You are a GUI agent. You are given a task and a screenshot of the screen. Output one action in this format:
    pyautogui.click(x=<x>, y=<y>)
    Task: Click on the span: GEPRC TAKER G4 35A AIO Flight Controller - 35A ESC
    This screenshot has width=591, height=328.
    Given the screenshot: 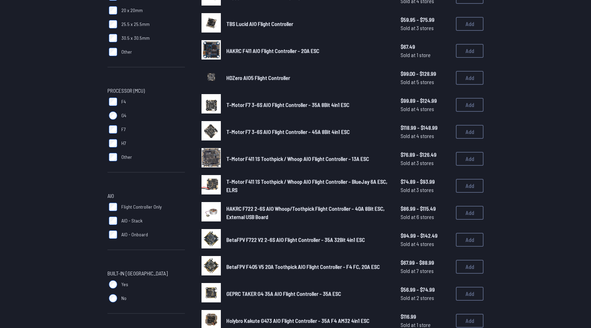 What is the action you would take?
    pyautogui.click(x=284, y=293)
    